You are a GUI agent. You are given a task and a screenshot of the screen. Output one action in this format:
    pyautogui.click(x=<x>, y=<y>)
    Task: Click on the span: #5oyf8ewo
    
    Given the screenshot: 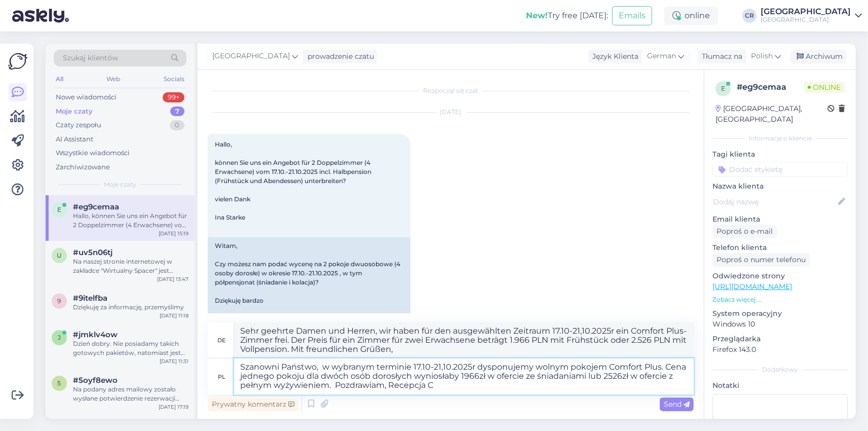 What is the action you would take?
    pyautogui.click(x=95, y=380)
    